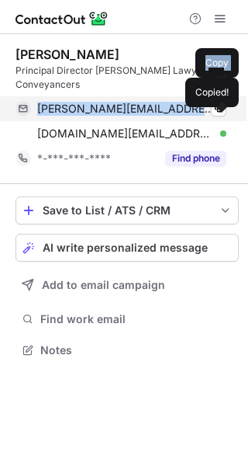 This screenshot has height=466, width=248. Describe the element at coordinates (196, 158) in the screenshot. I see `button: Reveal Button` at that location.